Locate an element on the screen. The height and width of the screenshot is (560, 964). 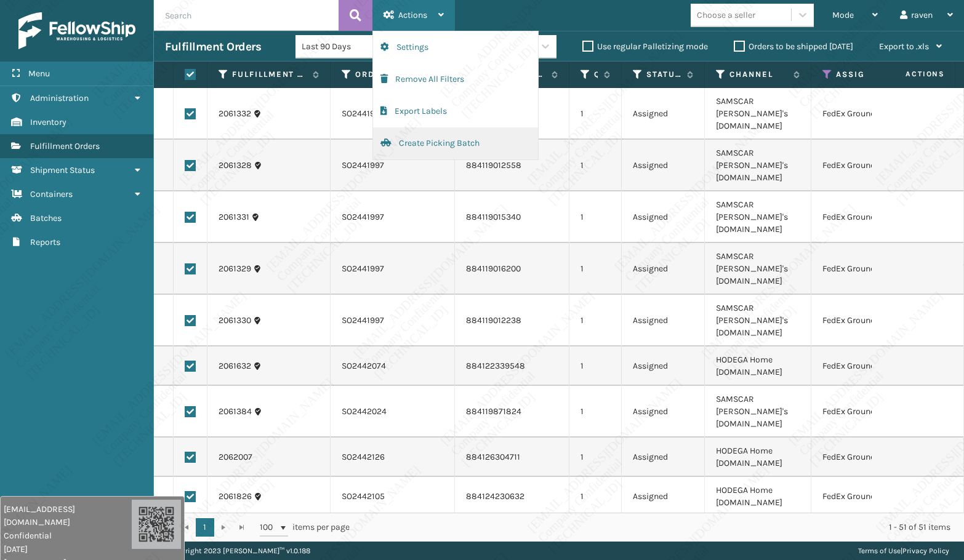
a: 884119015340 is located at coordinates (493, 216).